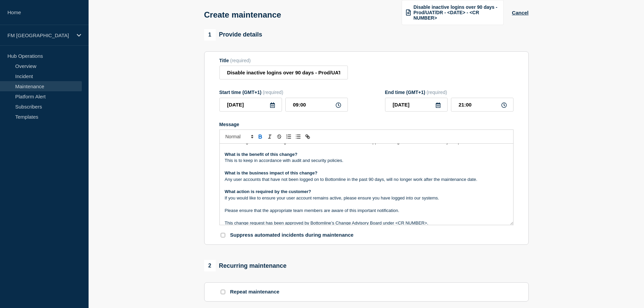 This screenshot has height=308, width=644. I want to click on img: template icon, so click(409, 13).